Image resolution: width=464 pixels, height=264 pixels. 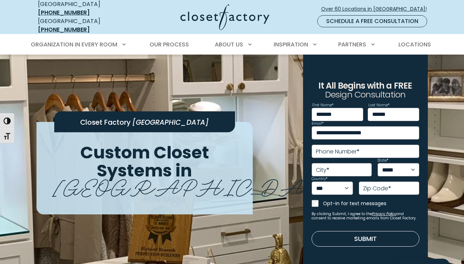 I want to click on span: About Us, so click(x=229, y=44).